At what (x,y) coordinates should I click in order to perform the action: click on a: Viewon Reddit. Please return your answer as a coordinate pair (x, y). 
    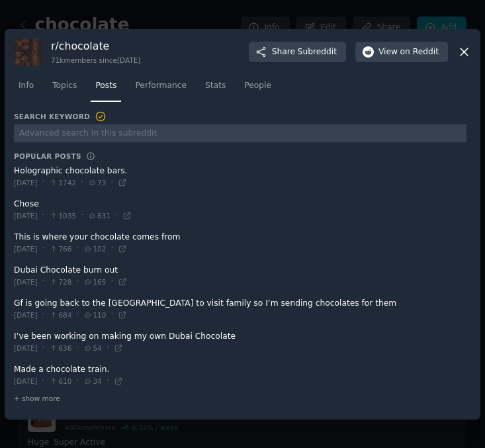
    Looking at the image, I should click on (401, 52).